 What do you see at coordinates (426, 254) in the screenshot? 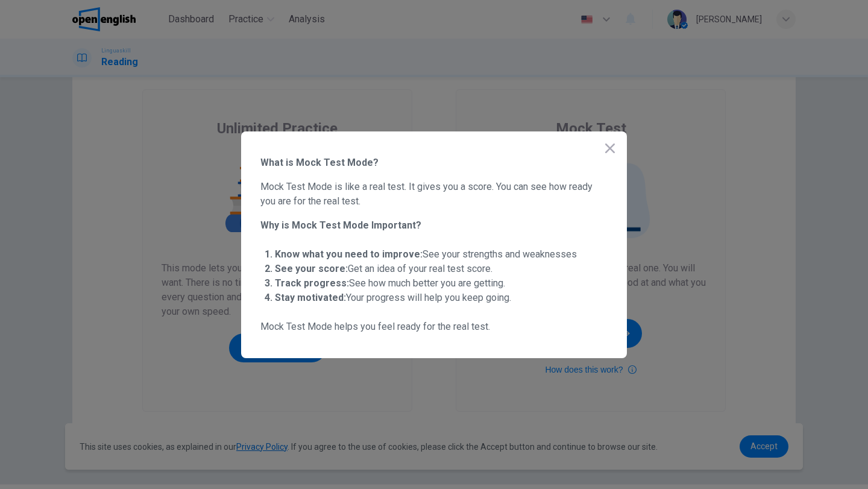
I see `span: See your strengths and weaknesses` at bounding box center [426, 254].